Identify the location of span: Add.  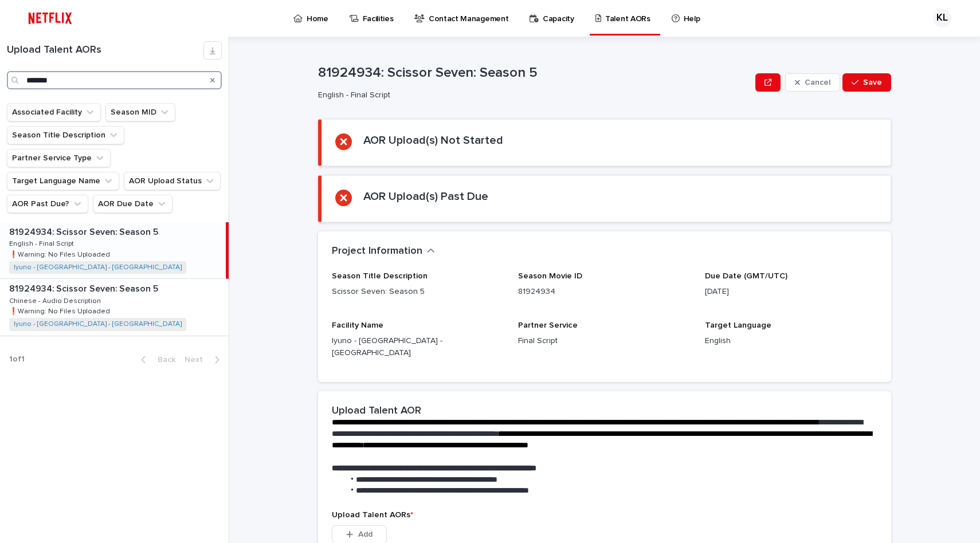
(365, 535).